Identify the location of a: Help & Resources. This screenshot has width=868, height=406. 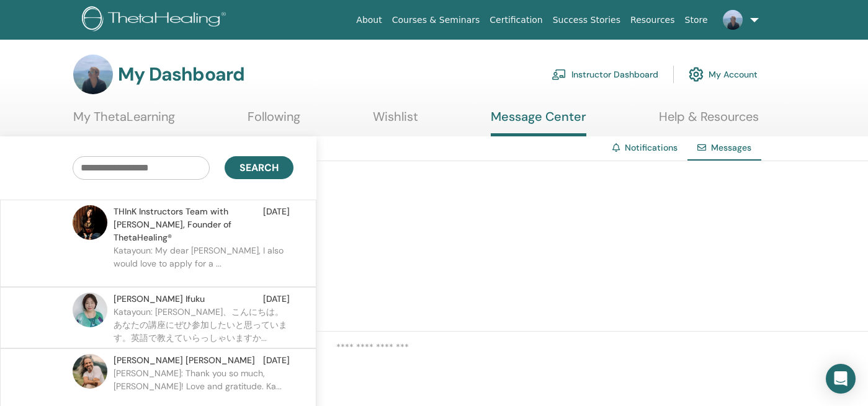
(708, 121).